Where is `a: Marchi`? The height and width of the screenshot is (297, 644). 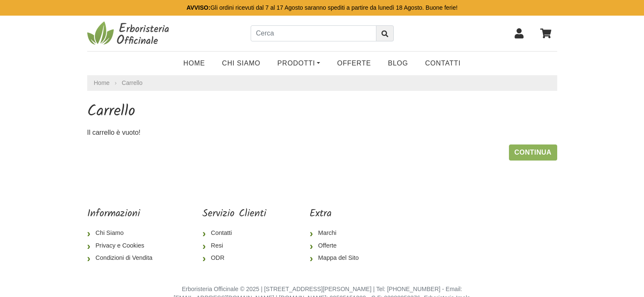 a: Marchi is located at coordinates (338, 234).